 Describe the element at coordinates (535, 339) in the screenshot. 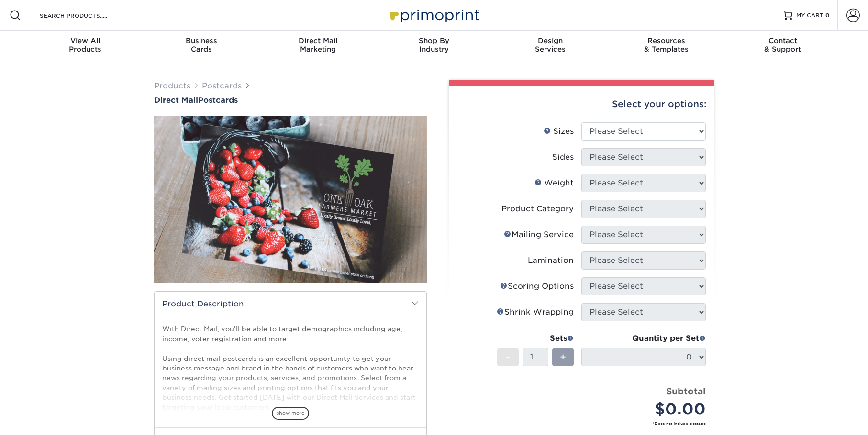

I see `div: Sets` at that location.